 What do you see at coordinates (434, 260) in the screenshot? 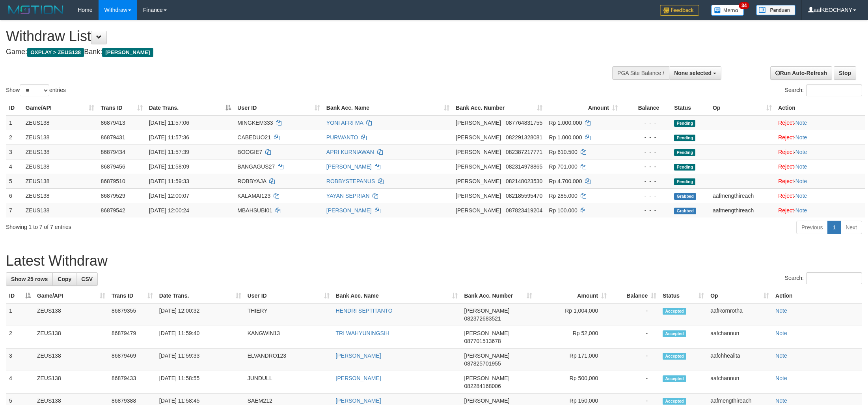
I see `h1: Latest Withdraw` at bounding box center [434, 260].